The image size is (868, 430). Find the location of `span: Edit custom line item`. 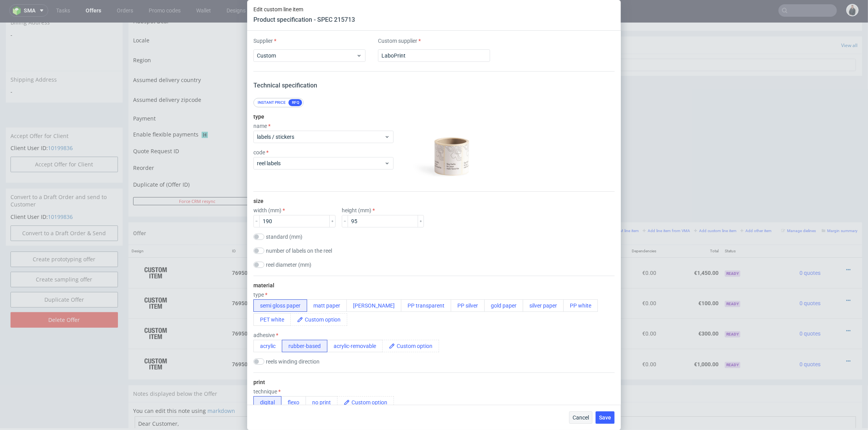

span: Edit custom line item is located at coordinates (304, 9).